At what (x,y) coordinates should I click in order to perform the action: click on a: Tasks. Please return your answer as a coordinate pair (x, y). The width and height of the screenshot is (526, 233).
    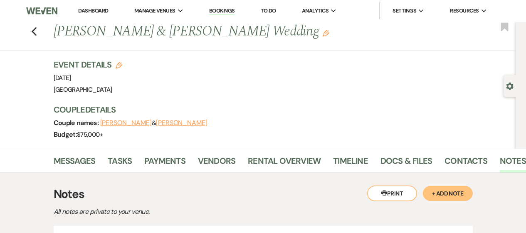
    Looking at the image, I should click on (120, 163).